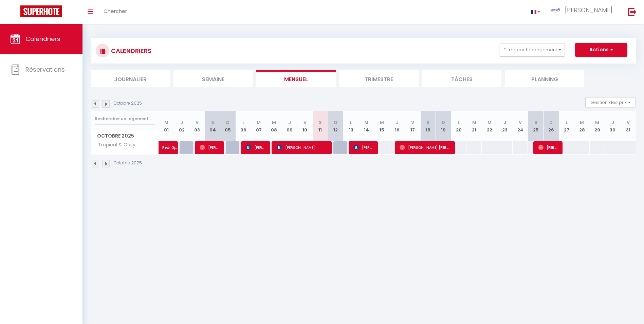 This screenshot has height=324, width=644. What do you see at coordinates (459, 126) in the screenshot?
I see `th: 20` at bounding box center [459, 126].